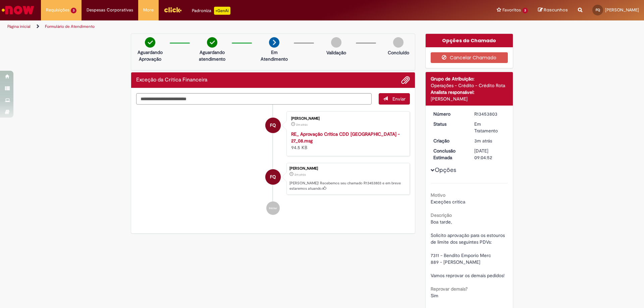 The width and height of the screenshot is (644, 308). Describe the element at coordinates (449, 289) in the screenshot. I see `b: Reprovar demais?` at that location.